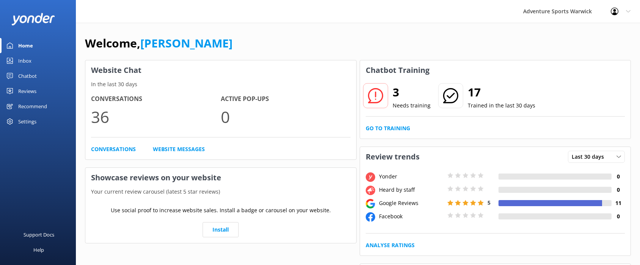 This screenshot has height=265, width=640. I want to click on a: Analyse Ratings, so click(390, 245).